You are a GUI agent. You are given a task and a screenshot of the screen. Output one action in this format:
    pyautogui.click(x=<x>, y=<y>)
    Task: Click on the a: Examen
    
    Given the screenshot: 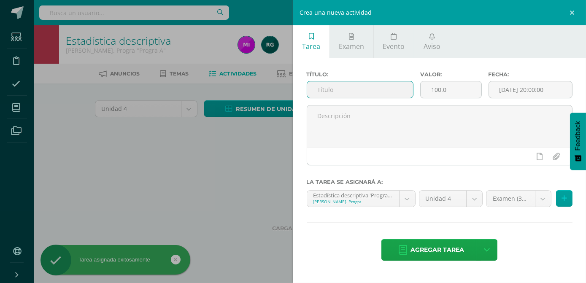 What is the action you would take?
    pyautogui.click(x=351, y=41)
    